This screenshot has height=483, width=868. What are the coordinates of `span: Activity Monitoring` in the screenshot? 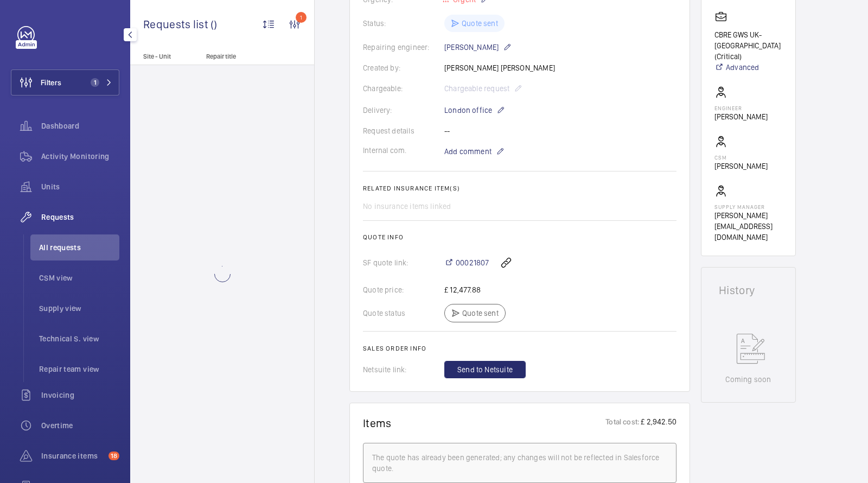 It's located at (81, 156).